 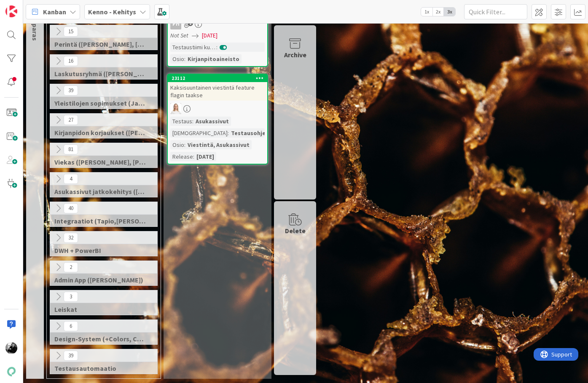 What do you see at coordinates (190, 23) in the screenshot?
I see `span: 1` at bounding box center [190, 23].